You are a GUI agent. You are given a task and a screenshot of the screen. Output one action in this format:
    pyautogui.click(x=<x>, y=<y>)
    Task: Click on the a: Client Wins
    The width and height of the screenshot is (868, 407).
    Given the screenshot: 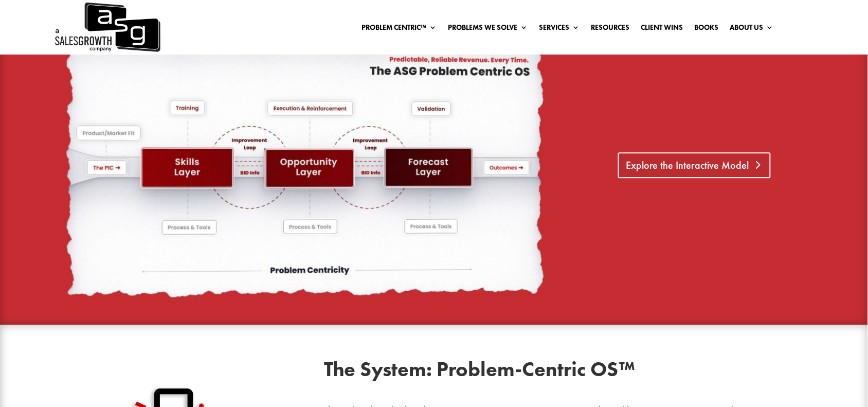 What is the action you would take?
    pyautogui.click(x=661, y=29)
    